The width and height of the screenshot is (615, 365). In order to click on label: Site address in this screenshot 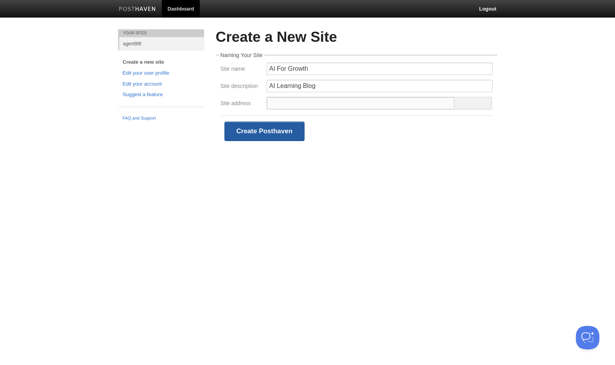, I will do `click(241, 104)`.